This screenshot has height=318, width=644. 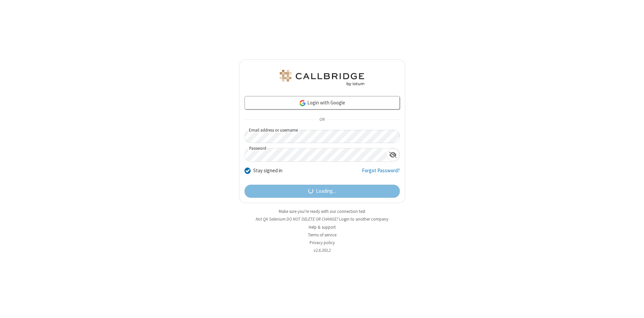 I want to click on span: OR, so click(x=322, y=120).